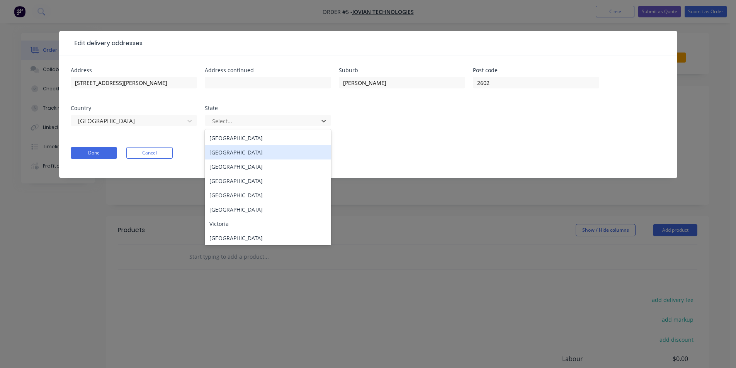  I want to click on div: Suburb, so click(402, 70).